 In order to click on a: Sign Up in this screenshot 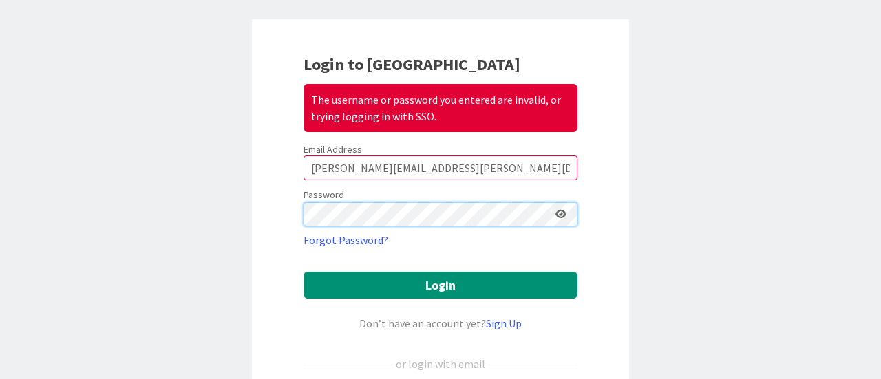, I will do `click(504, 323)`.